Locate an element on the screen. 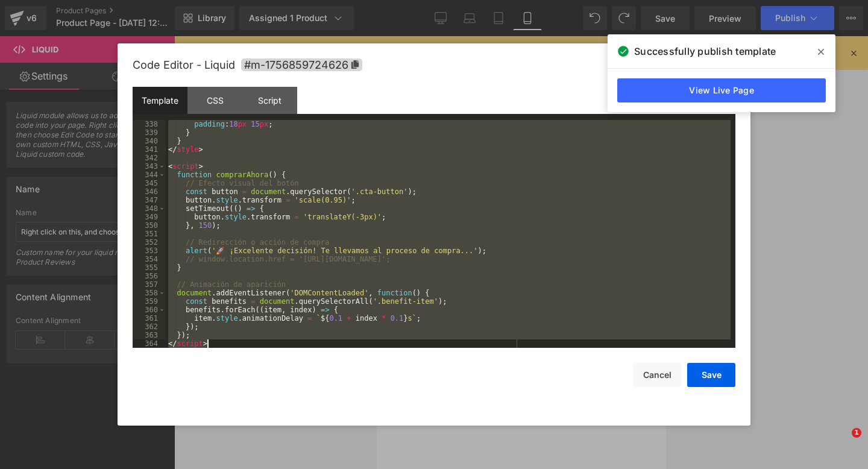 This screenshot has width=868, height=469. button: Save is located at coordinates (711, 375).